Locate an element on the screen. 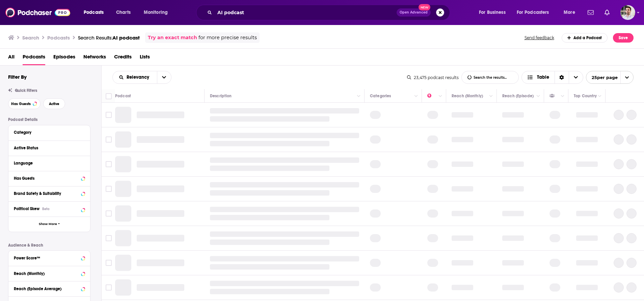 The width and height of the screenshot is (644, 301). button: Open AdvancedNew is located at coordinates (413, 13).